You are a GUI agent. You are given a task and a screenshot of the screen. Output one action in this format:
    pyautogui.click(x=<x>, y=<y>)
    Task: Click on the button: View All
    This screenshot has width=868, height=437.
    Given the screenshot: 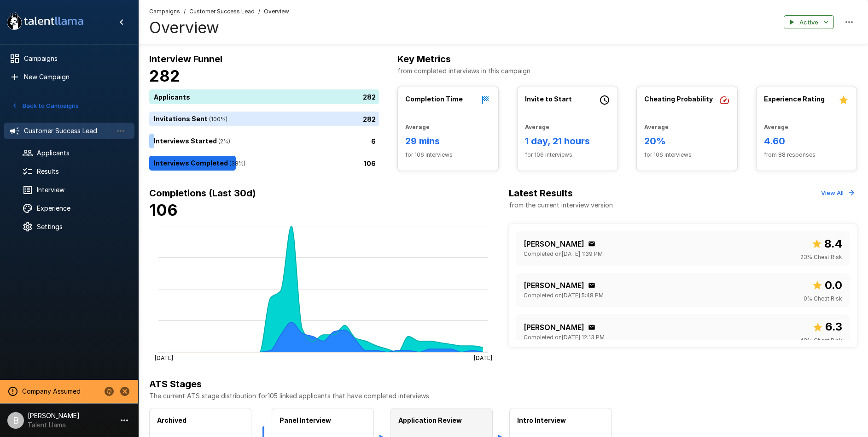 What is the action you would take?
    pyautogui.click(x=838, y=192)
    